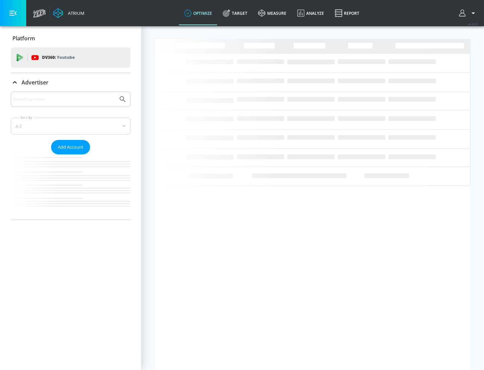 This screenshot has width=484, height=370. Describe the element at coordinates (71, 187) in the screenshot. I see `nav: list of Advertiser` at that location.